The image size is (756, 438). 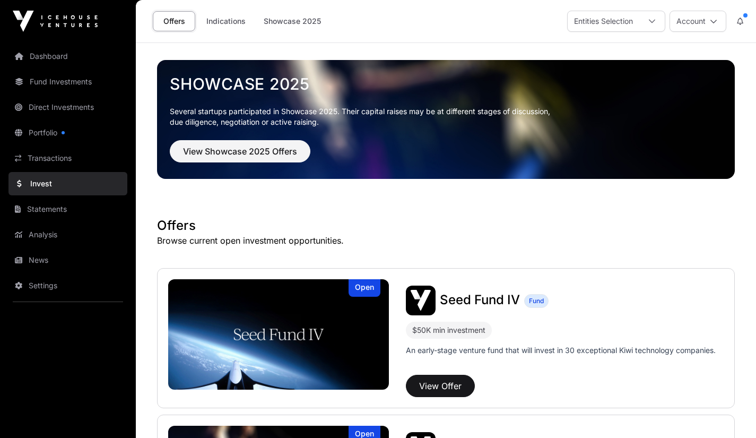 I want to click on a: Invest, so click(x=68, y=184).